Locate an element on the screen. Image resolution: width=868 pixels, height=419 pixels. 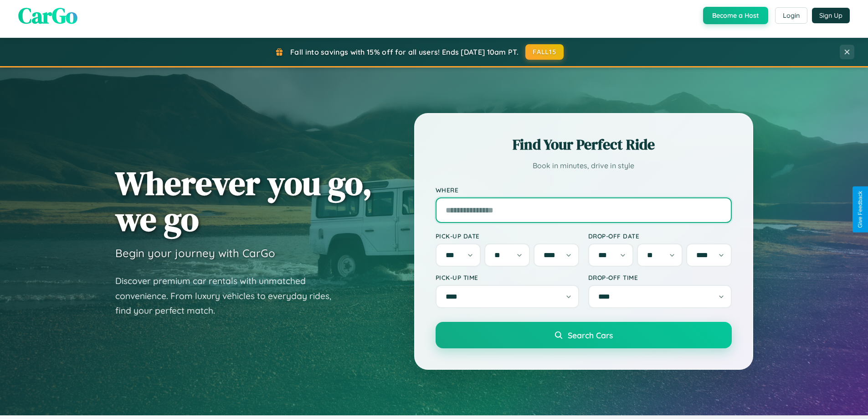
button: Become a Host is located at coordinates (736, 15).